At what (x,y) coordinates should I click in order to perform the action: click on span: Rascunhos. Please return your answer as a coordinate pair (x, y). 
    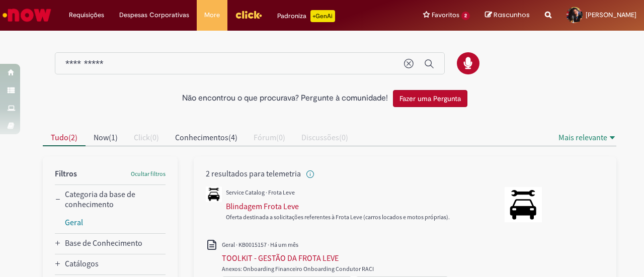
    Looking at the image, I should click on (512, 14).